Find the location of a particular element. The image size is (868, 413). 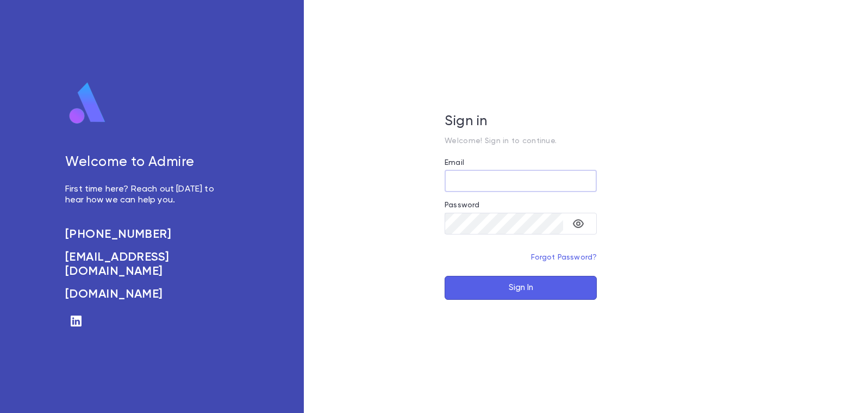

p: Welcome! Sign in to continue. is located at coordinates (521, 141).